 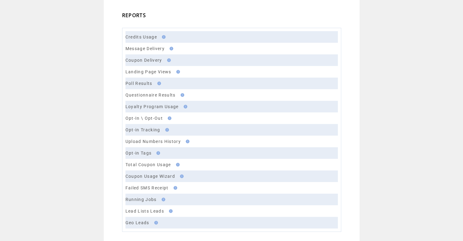 I want to click on a: Credits Usage, so click(x=141, y=37).